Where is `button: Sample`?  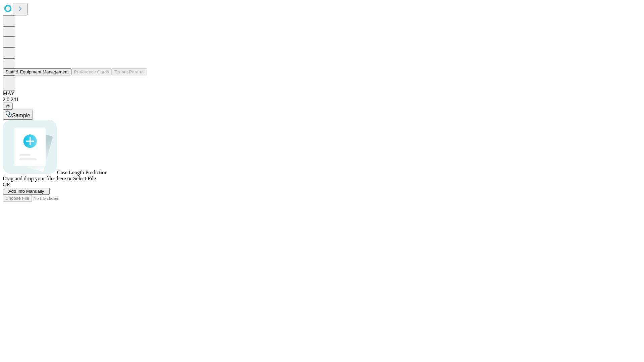
button: Sample is located at coordinates (18, 115).